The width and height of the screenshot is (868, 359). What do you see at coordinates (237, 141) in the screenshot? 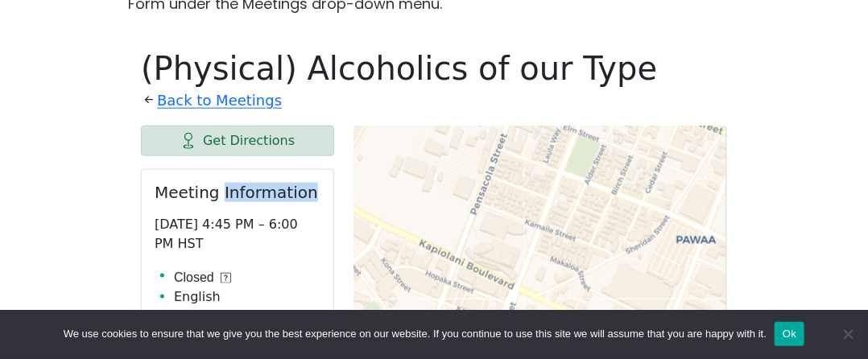
I see `a: Get Directions` at bounding box center [237, 141].